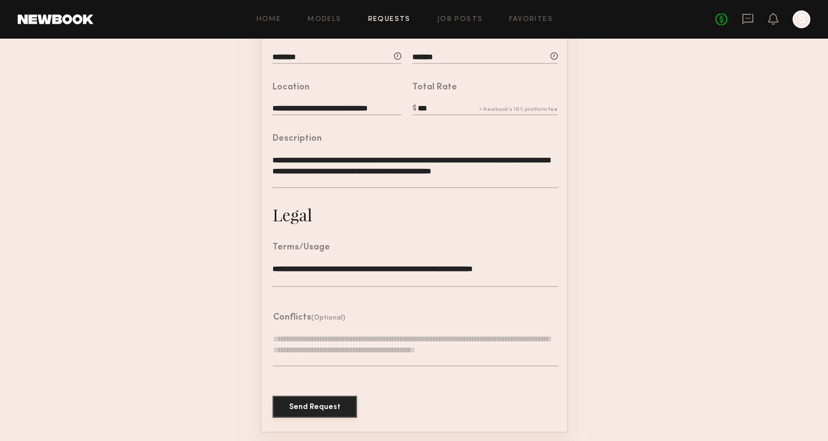 This screenshot has height=441, width=828. I want to click on a: Requests, so click(389, 19).